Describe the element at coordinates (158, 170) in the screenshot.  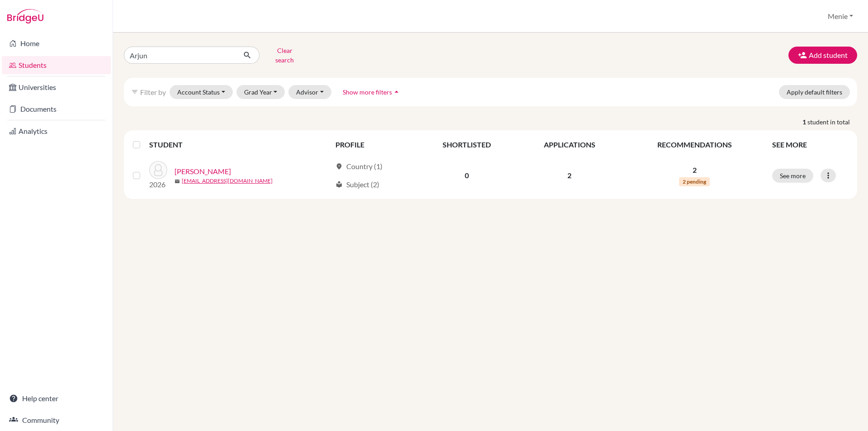
I see `img: Krishnani, Arjun` at that location.